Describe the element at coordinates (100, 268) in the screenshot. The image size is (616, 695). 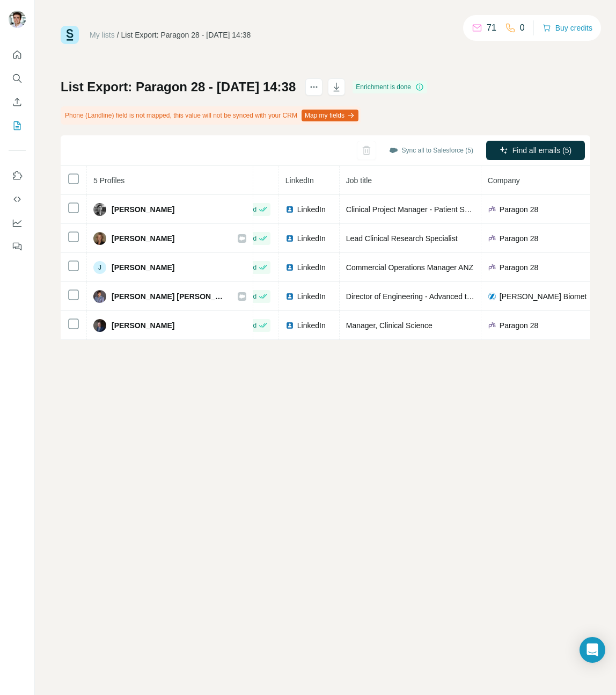
I see `div: J` at that location.